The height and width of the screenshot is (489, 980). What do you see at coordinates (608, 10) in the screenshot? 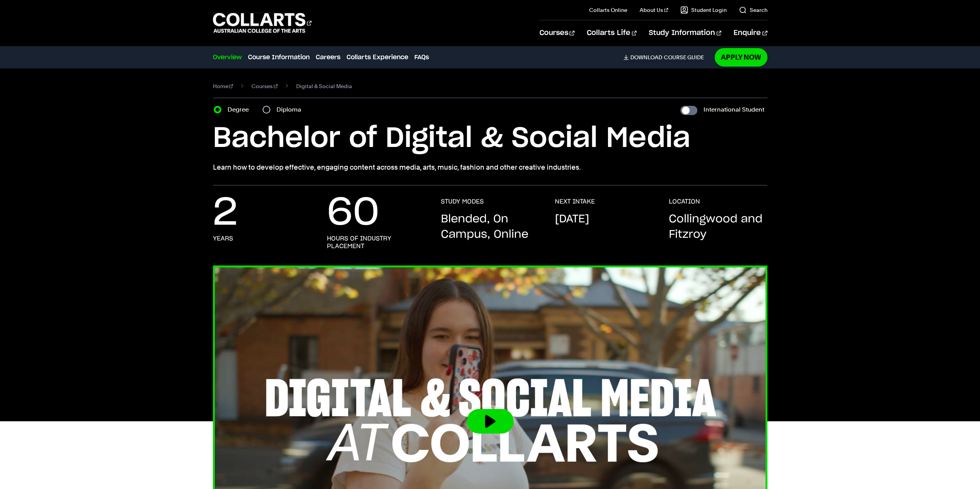
I see `a: Collarts Online` at bounding box center [608, 10].